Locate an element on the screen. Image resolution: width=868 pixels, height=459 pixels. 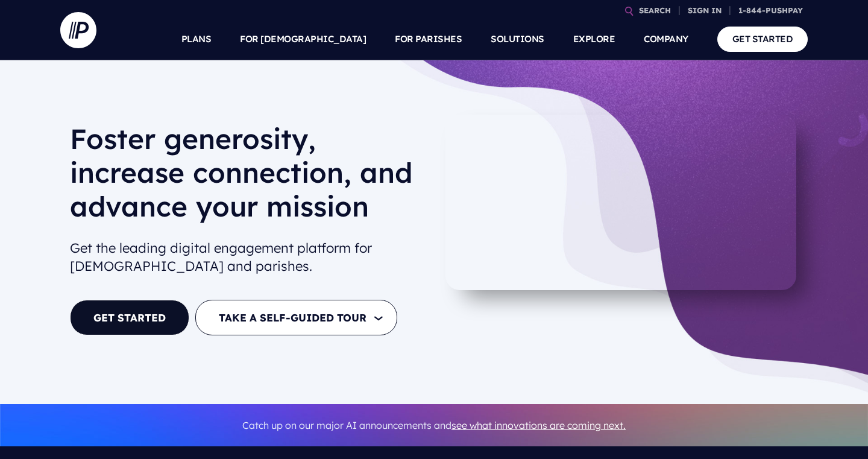
p: Catch up on our major AI announcements and is located at coordinates (434, 425).